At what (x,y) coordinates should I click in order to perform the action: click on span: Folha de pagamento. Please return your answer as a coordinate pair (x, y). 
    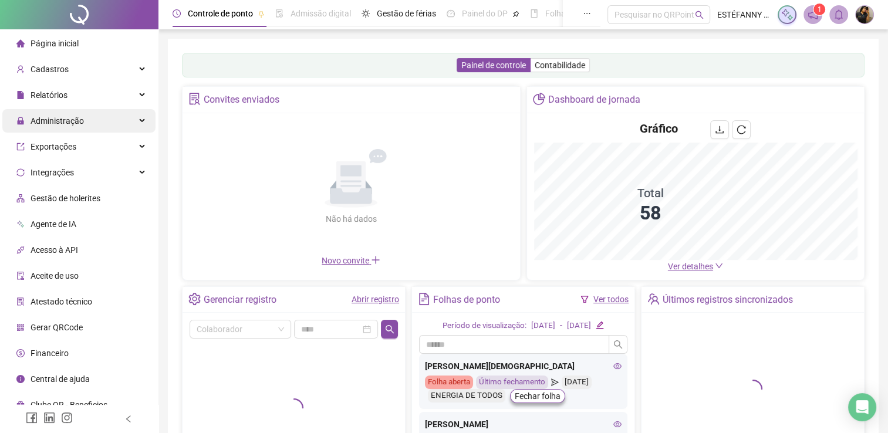
    Looking at the image, I should click on (583, 14).